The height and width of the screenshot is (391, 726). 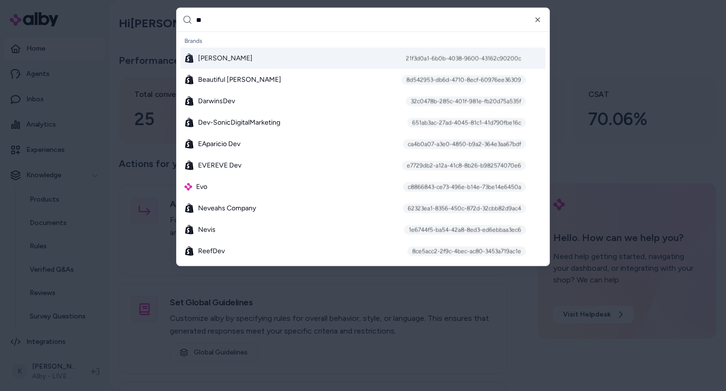 I want to click on div: e7729db2-a12a-41c8-8b26-b982574070e6, so click(x=464, y=165).